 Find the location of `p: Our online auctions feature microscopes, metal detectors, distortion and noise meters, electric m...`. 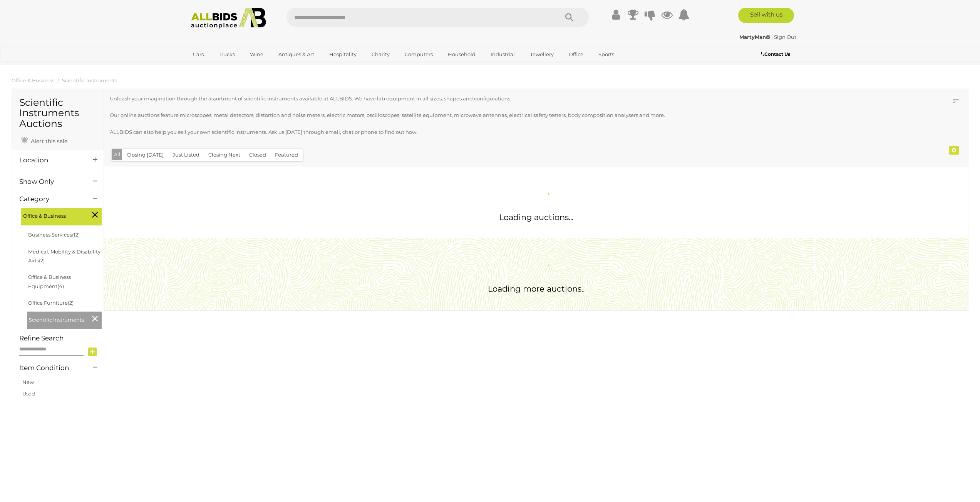

p: Our online auctions feature microscopes, metal detectors, distortion and noise meters, electric m... is located at coordinates (498, 115).